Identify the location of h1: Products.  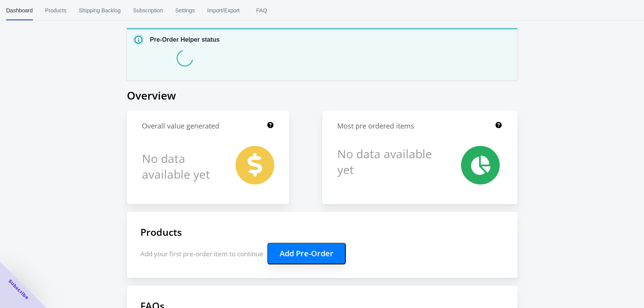
(322, 232).